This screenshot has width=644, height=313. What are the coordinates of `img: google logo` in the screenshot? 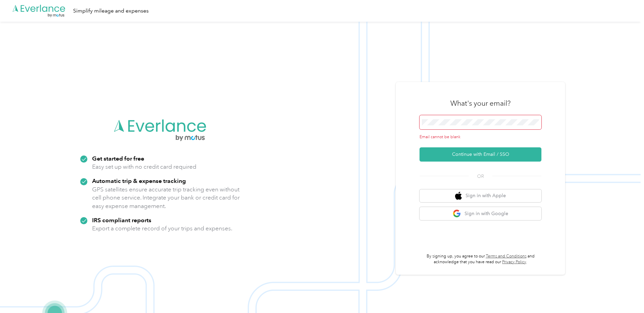 It's located at (457, 213).